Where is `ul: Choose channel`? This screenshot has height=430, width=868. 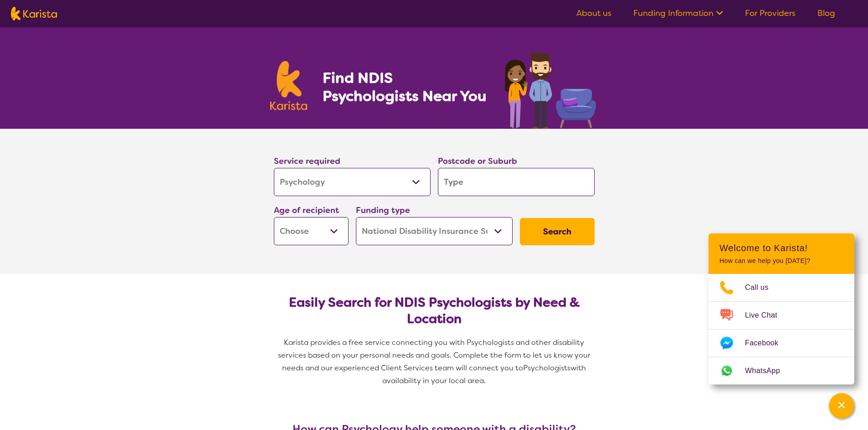
ul: Choose channel is located at coordinates (781, 329).